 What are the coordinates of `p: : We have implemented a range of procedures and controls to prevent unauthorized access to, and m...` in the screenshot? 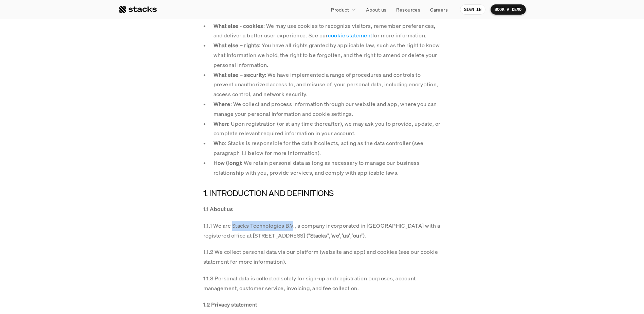 It's located at (327, 84).